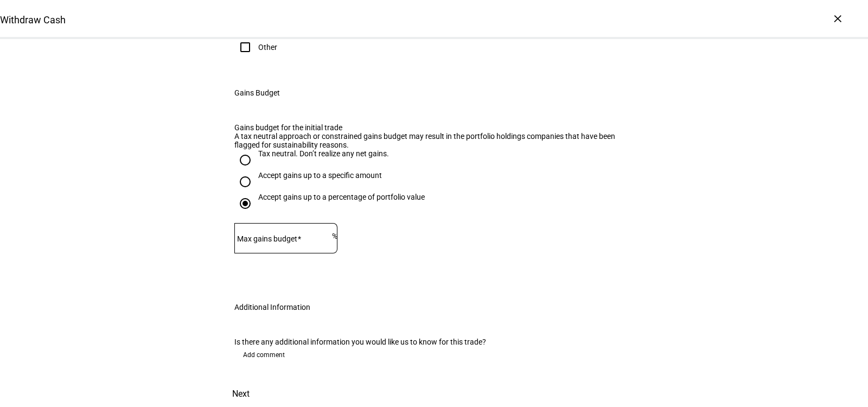 Image resolution: width=868 pixels, height=407 pixels. Describe the element at coordinates (320, 175) in the screenshot. I see `div: Accept gains up to a specific amount` at that location.